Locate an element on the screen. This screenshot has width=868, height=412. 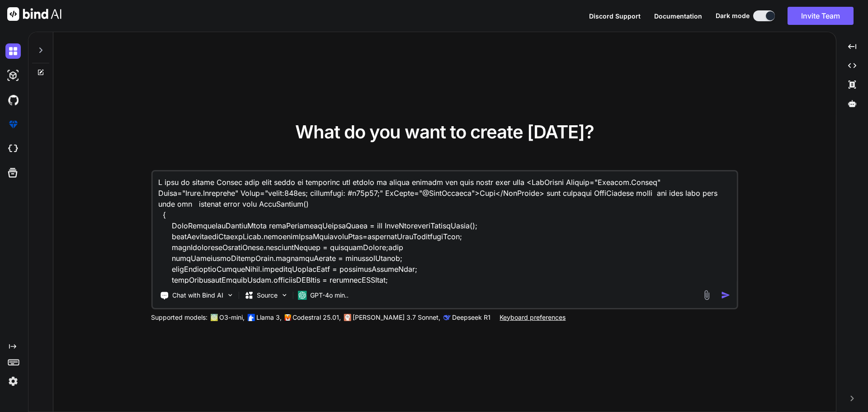
img: darkAi-studio is located at coordinates (13, 75).